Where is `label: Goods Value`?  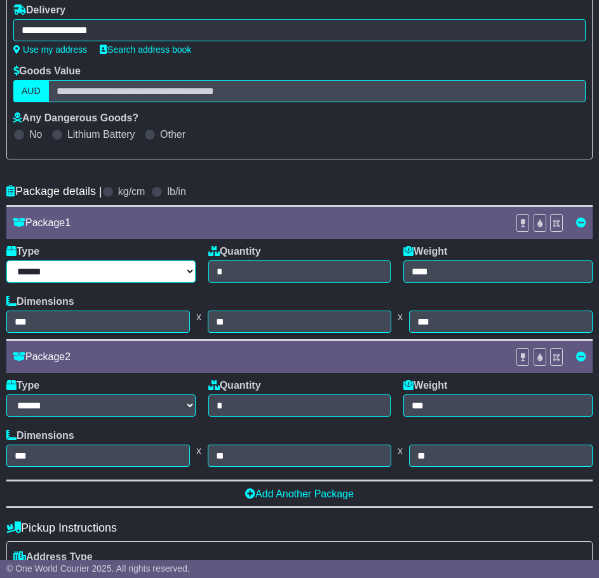 label: Goods Value is located at coordinates (47, 71).